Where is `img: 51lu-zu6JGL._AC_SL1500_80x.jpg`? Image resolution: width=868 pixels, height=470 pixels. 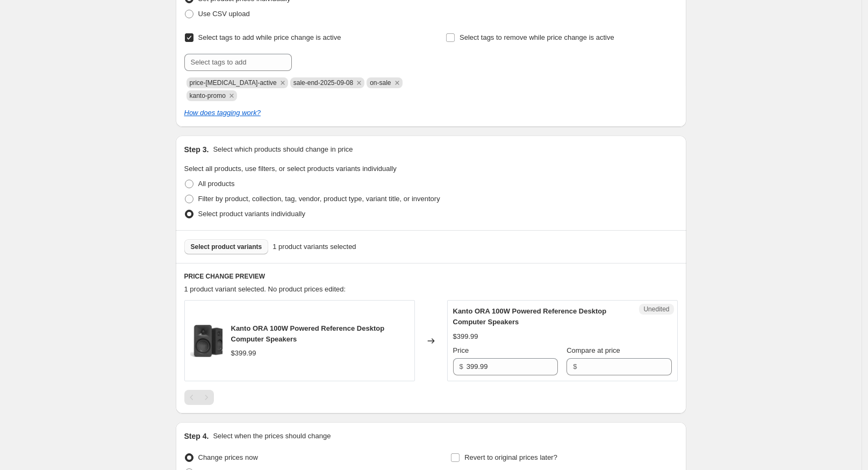
img: 51lu-zu6JGL._AC_SL1500_80x.jpg is located at coordinates (206, 340).